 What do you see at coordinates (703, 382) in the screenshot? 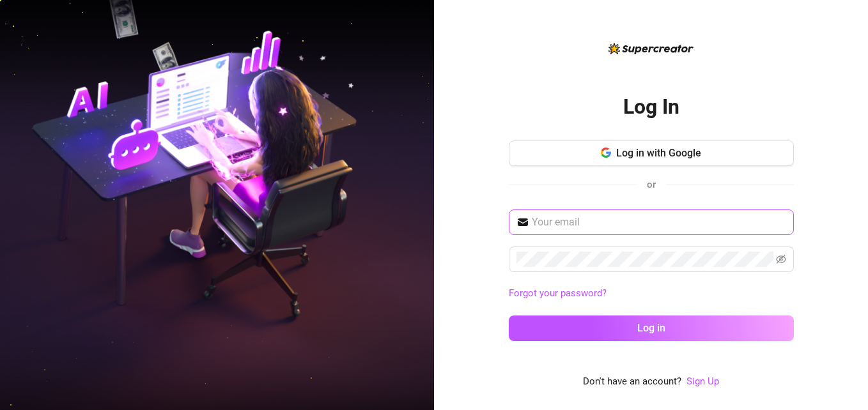
I see `a: Sign Up` at bounding box center [703, 382].